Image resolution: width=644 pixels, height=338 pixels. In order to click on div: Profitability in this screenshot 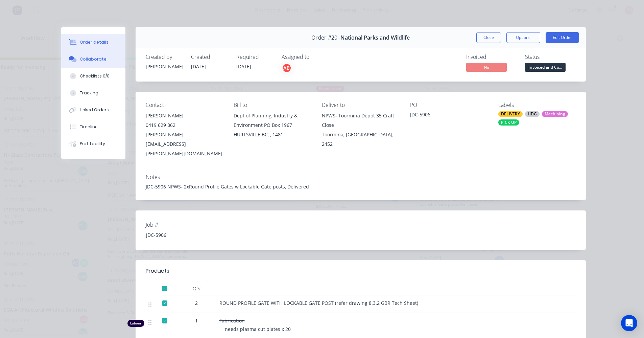, I will do `click(92, 144)`.